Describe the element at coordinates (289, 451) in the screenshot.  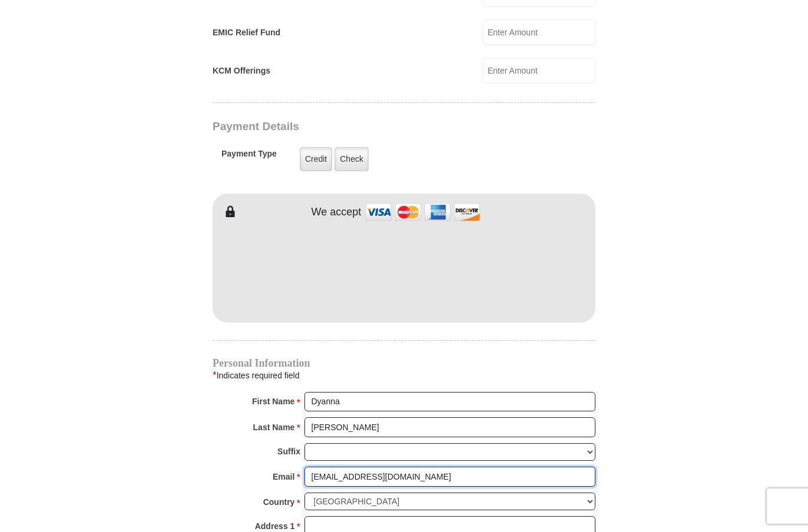
I see `strong: Suffix` at that location.